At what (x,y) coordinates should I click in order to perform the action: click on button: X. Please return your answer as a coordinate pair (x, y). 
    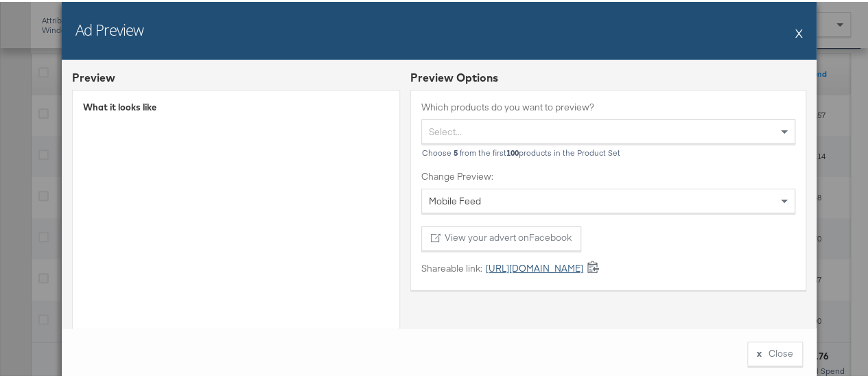
    Looking at the image, I should click on (798, 31).